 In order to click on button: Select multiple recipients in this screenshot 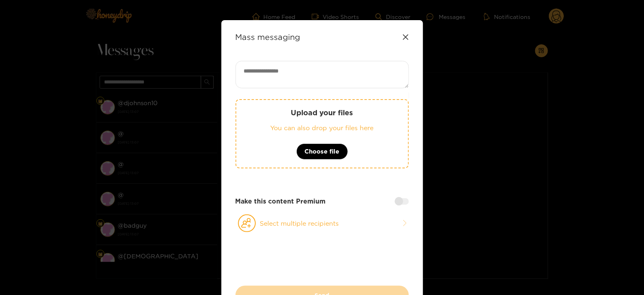, I will do `click(322, 223)`.